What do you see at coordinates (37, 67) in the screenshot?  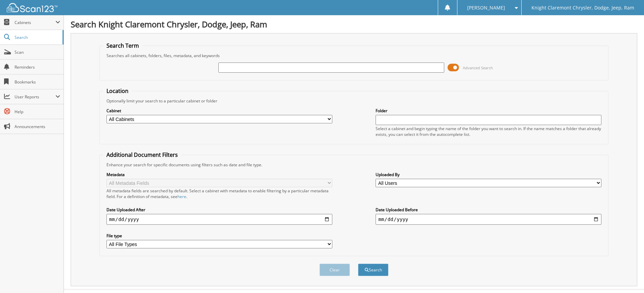 I see `span: Reminders` at bounding box center [37, 67].